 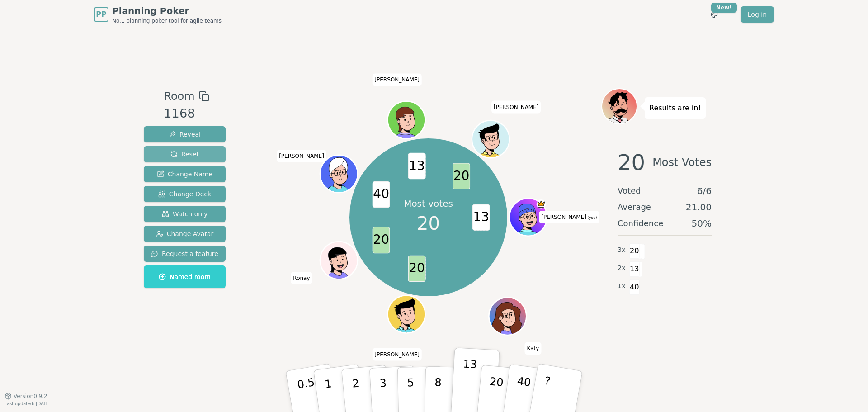 What do you see at coordinates (640, 223) in the screenshot?
I see `span: Confidence` at bounding box center [640, 223].